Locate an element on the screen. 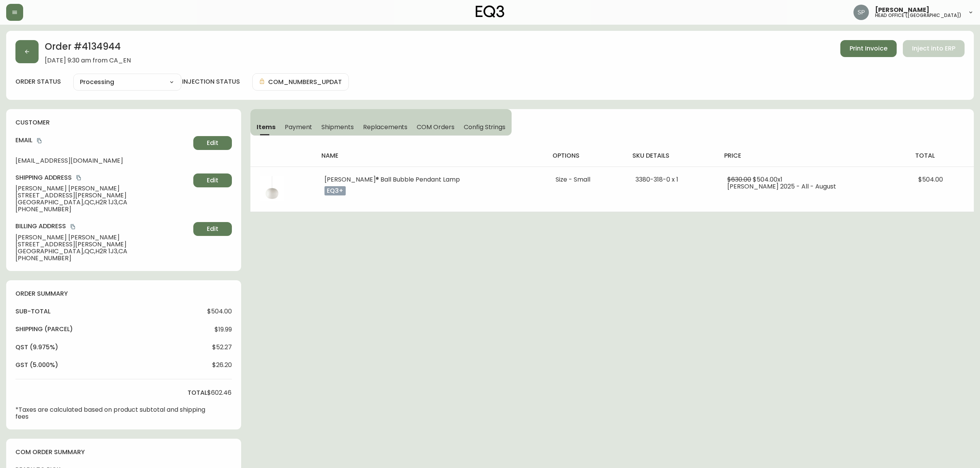 The image size is (980, 468). span: Print Invoice is located at coordinates (869, 48).